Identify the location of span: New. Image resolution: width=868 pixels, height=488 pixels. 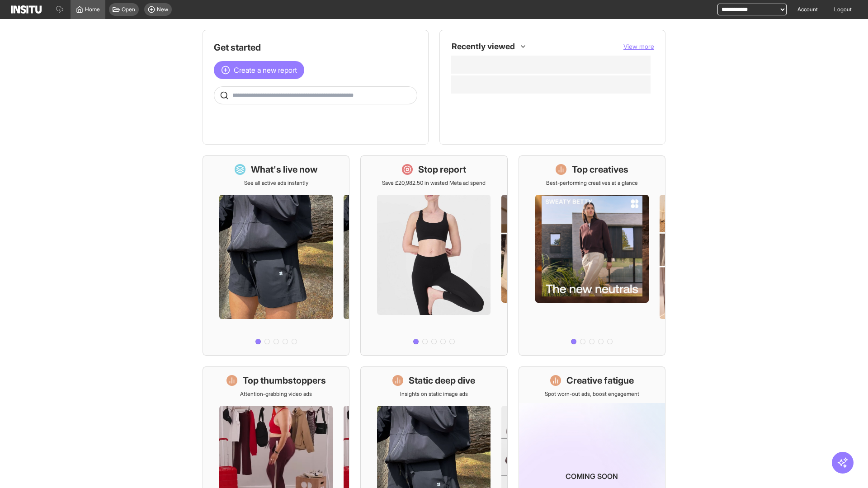
(162, 10).